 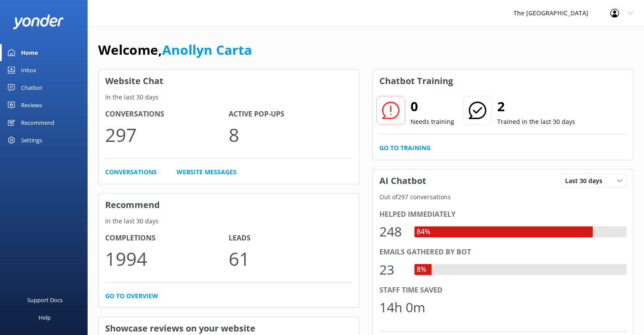 What do you see at coordinates (131, 172) in the screenshot?
I see `a: Conversations` at bounding box center [131, 172].